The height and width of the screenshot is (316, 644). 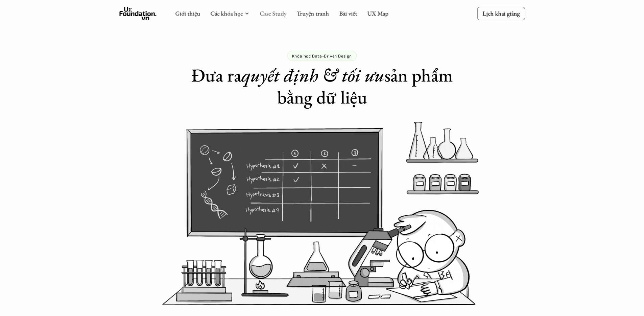 What do you see at coordinates (348, 13) in the screenshot?
I see `a: Bài viết` at bounding box center [348, 13].